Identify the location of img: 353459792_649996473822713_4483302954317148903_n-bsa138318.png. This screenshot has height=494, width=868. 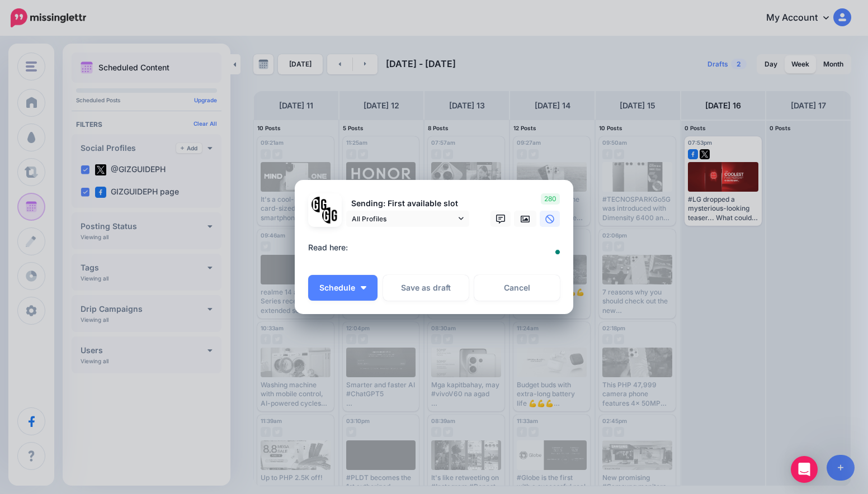
(319, 204).